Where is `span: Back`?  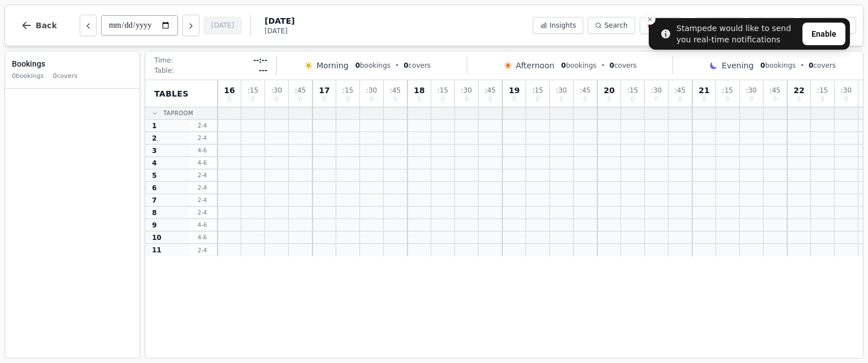 span: Back is located at coordinates (46, 25).